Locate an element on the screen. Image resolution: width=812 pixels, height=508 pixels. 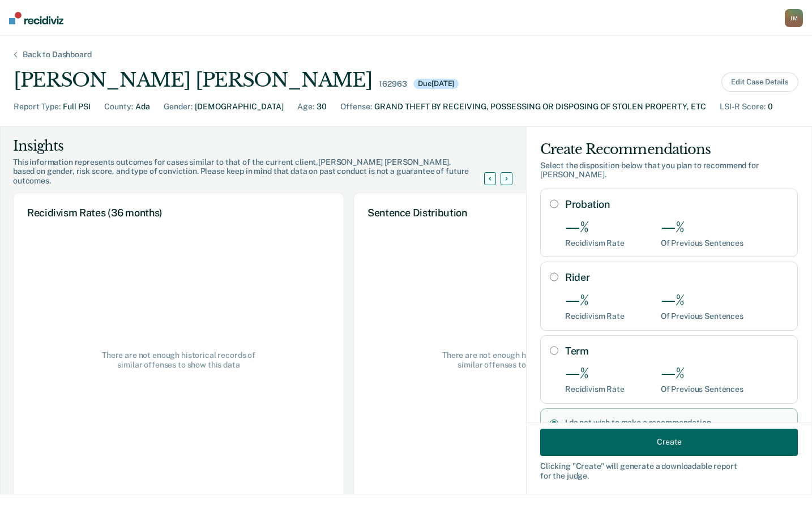
div: Offense : is located at coordinates (356, 107).